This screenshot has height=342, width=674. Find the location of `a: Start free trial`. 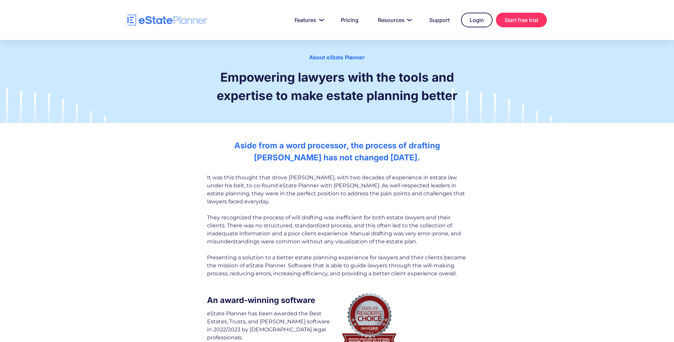

a: Start free trial is located at coordinates (521, 20).